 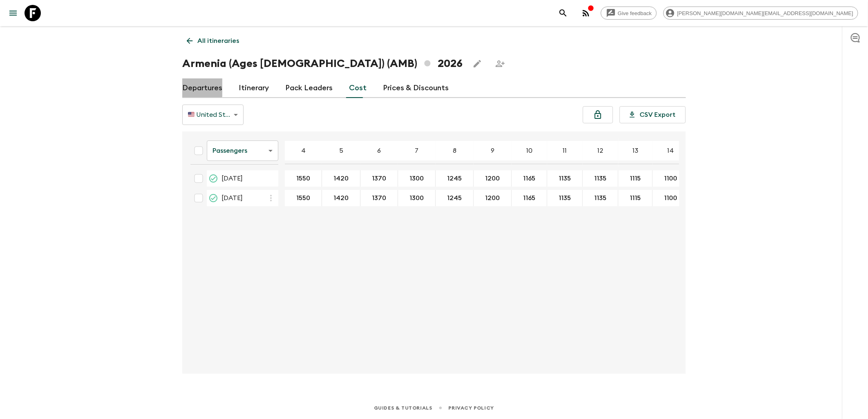 I want to click on div: 04 Oct 2026; 11, so click(x=565, y=198).